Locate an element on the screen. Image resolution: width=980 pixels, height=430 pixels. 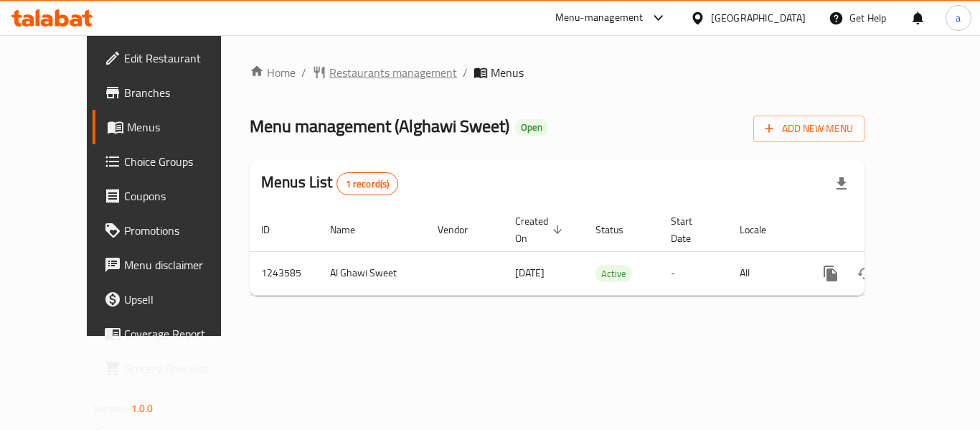
span: Grocery Checklist is located at coordinates (181, 369).